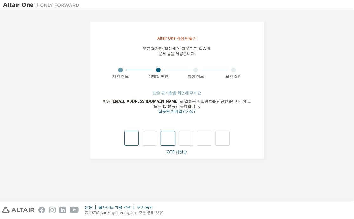 The width and height of the screenshot is (354, 219). I want to click on font: 개인 정보, so click(120, 76).